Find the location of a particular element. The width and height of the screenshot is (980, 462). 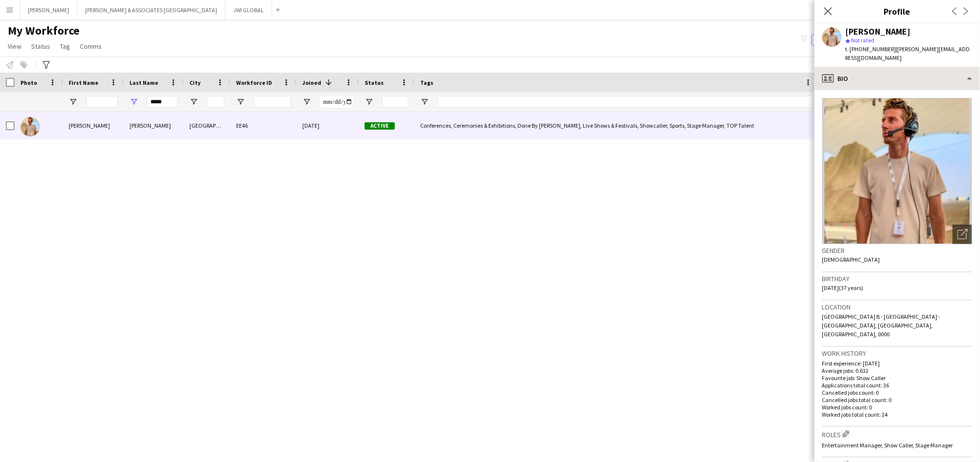

span: First Name is located at coordinates (83, 83).